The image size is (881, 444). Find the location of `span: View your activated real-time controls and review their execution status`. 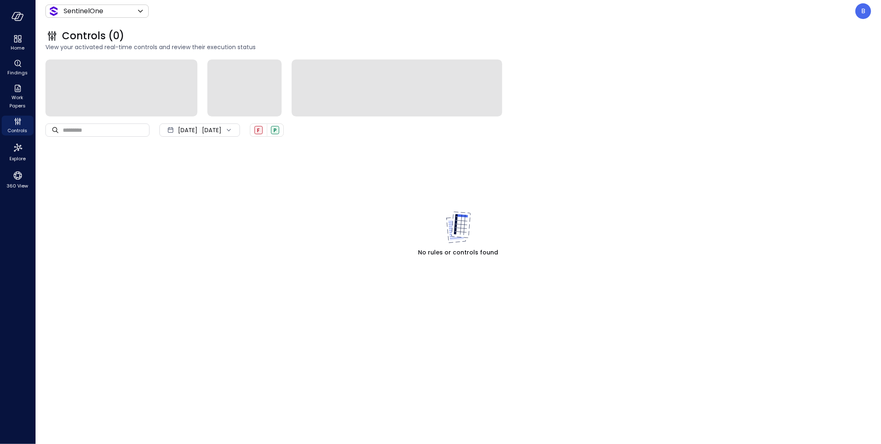

span: View your activated real-time controls and review their execution status is located at coordinates (458, 47).